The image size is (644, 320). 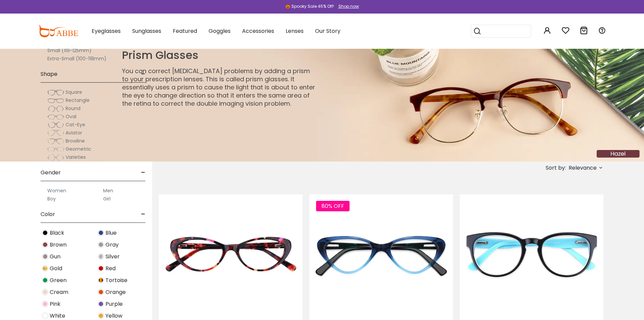 I want to click on span: Goggles, so click(x=219, y=31).